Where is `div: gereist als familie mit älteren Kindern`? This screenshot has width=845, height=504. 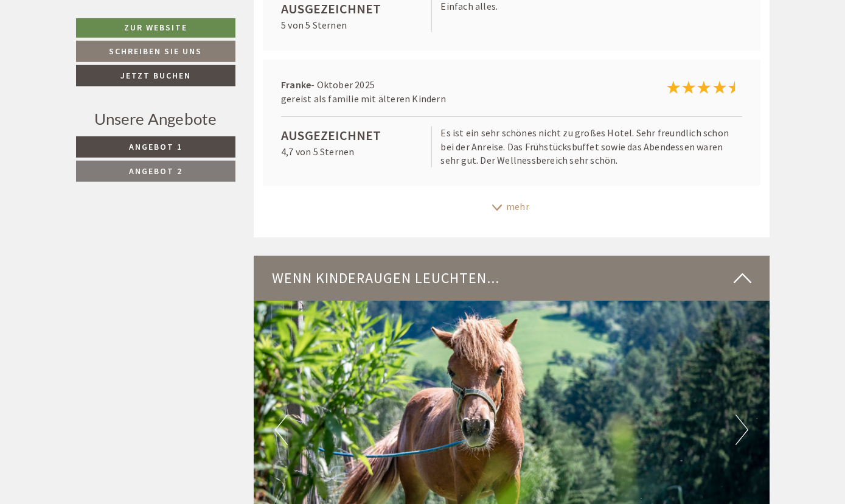 div: gereist als familie mit älteren Kindern is located at coordinates (431, 99).